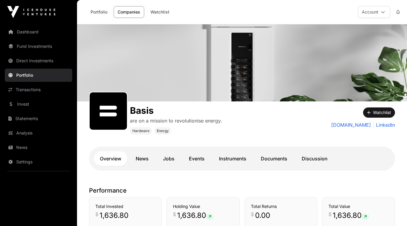 The image size is (407, 226). I want to click on a: Direct Investments, so click(39, 61).